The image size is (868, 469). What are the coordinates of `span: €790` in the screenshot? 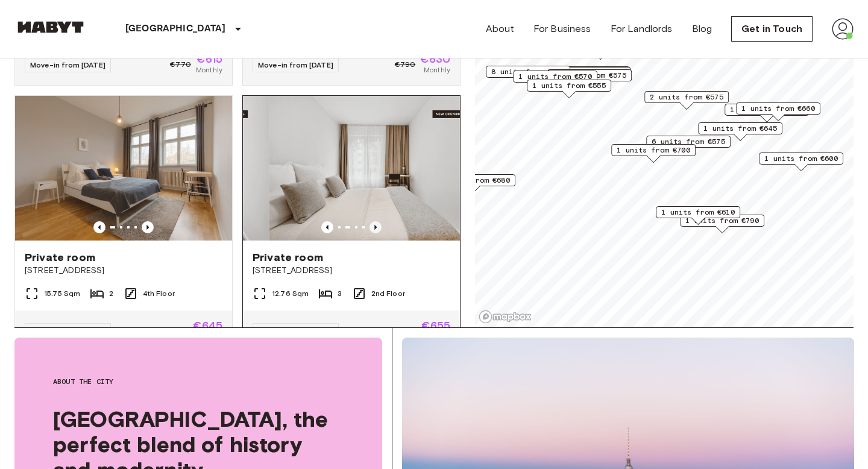 It's located at (405, 65).